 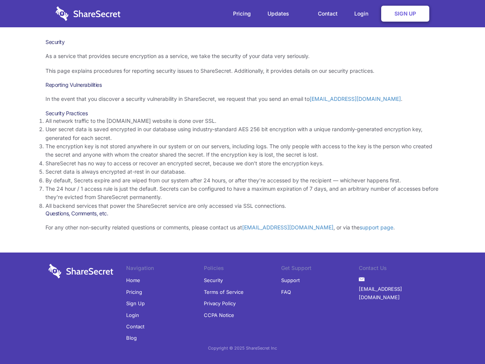 What do you see at coordinates (242, 206) in the screenshot?
I see `li: All backend services that power the ShareSecret service are only accessed via SSL connections.` at bounding box center [242, 206].